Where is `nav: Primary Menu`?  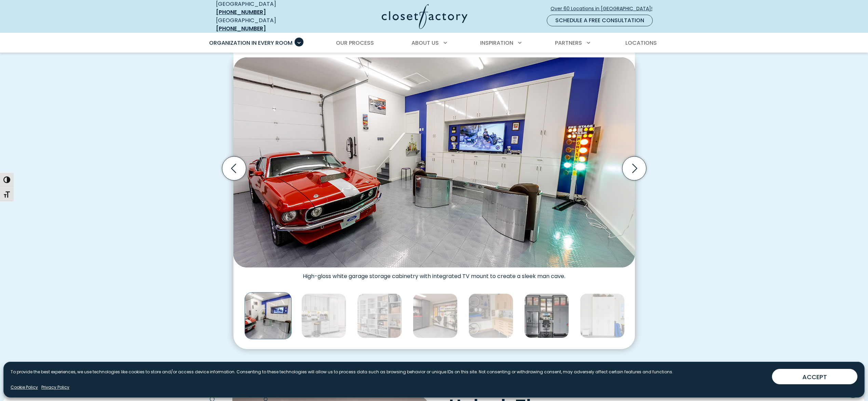 nav: Primary Menu is located at coordinates (434, 43).